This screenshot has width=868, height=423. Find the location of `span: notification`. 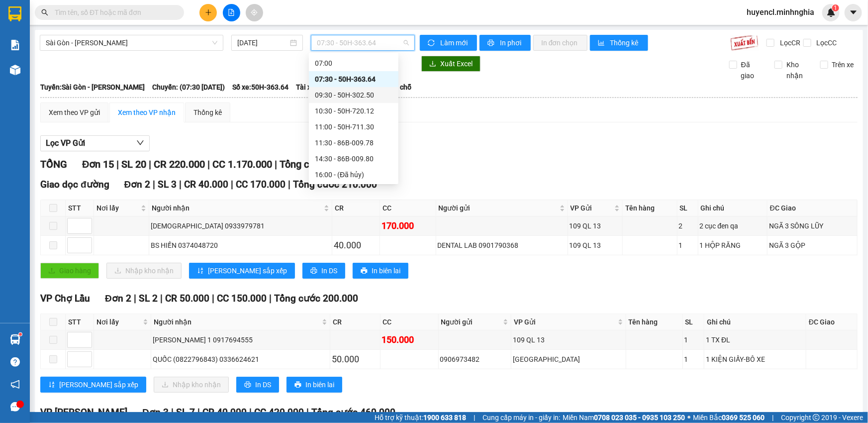

span: notification is located at coordinates (15, 384).